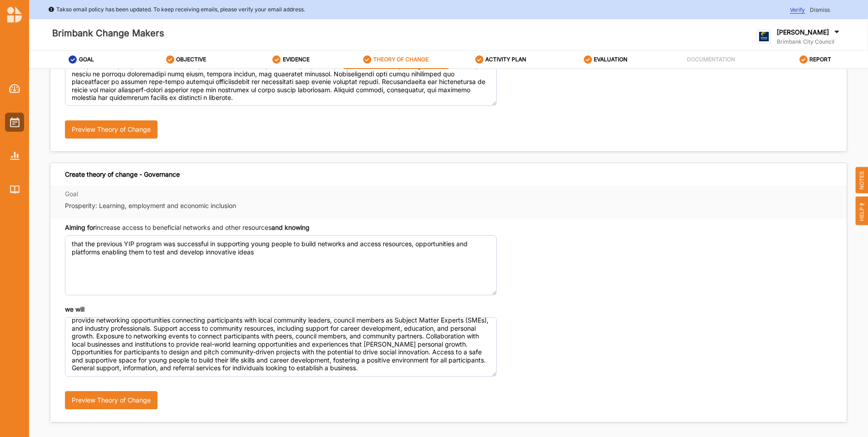  I want to click on img: Library, so click(14, 189).